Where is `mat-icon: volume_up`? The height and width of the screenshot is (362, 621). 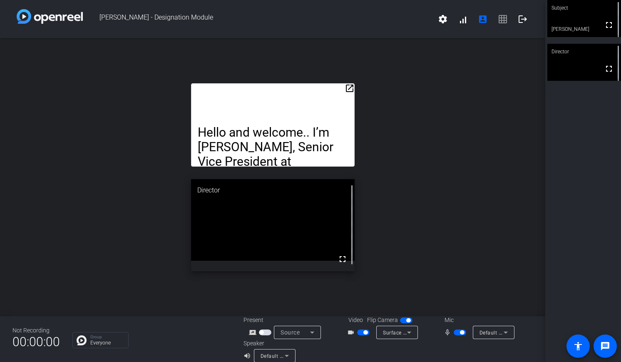 mat-icon: volume_up is located at coordinates (248, 355).